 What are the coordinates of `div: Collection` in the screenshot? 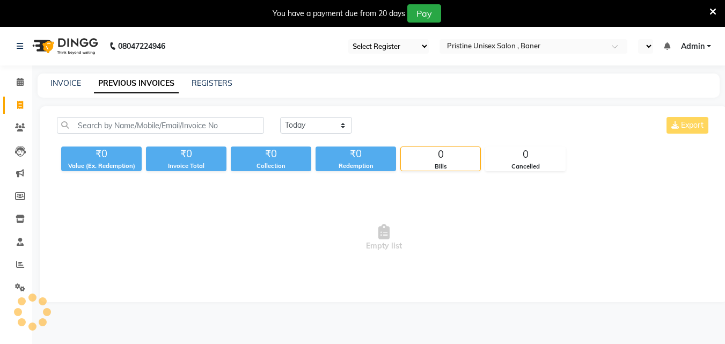 It's located at (271, 166).